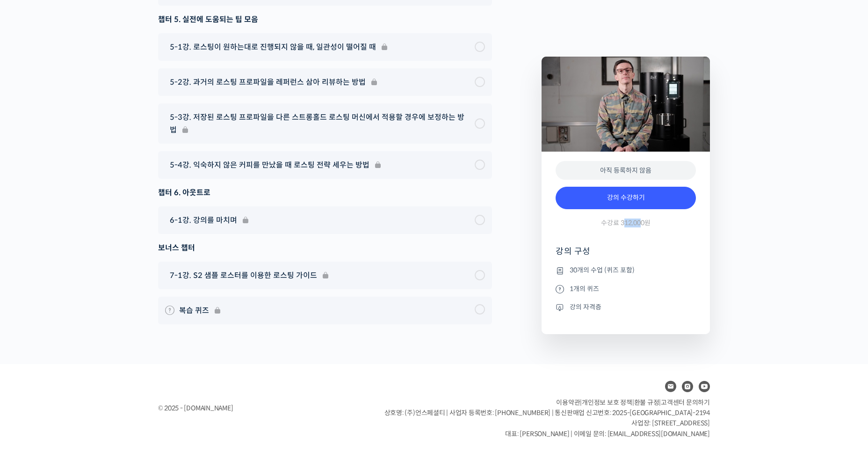  I want to click on span: 대화, so click(91, 315).